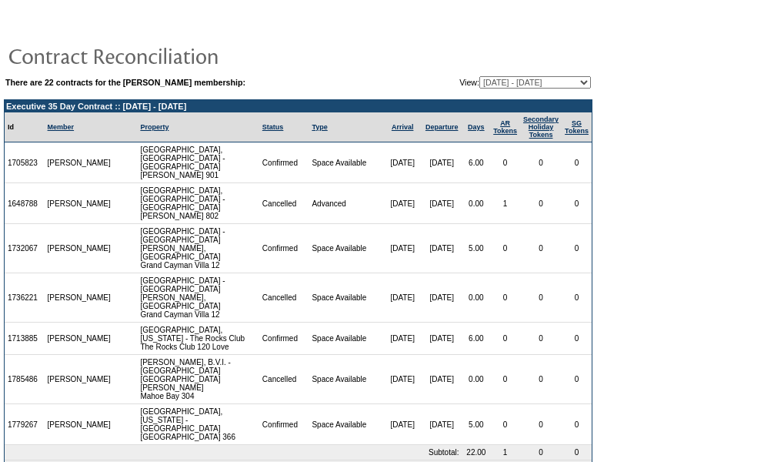 The height and width of the screenshot is (462, 764). What do you see at coordinates (25, 127) in the screenshot?
I see `td: Id` at bounding box center [25, 127].